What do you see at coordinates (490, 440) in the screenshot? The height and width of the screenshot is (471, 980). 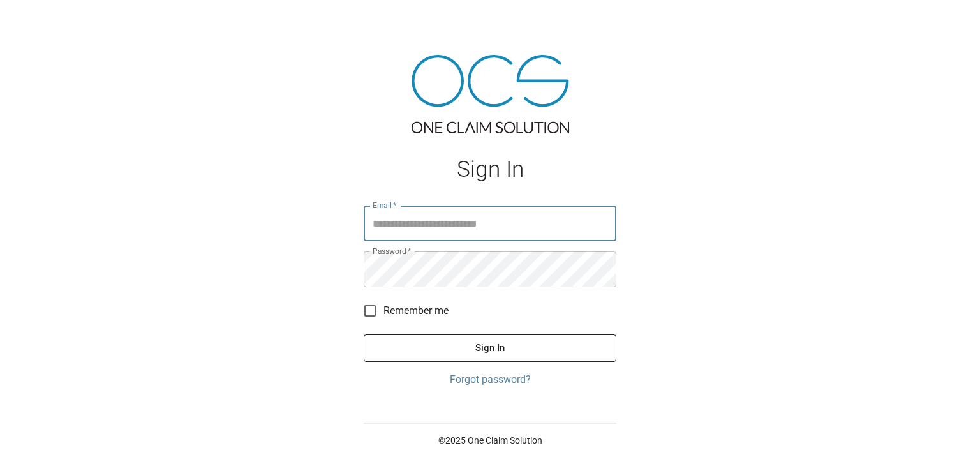 I see `p: © 2025 One Claim Solution` at bounding box center [490, 440].